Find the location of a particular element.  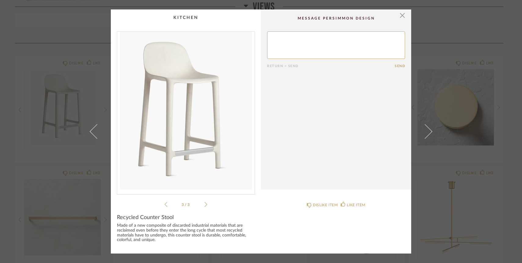

button: Close is located at coordinates (402, 16).